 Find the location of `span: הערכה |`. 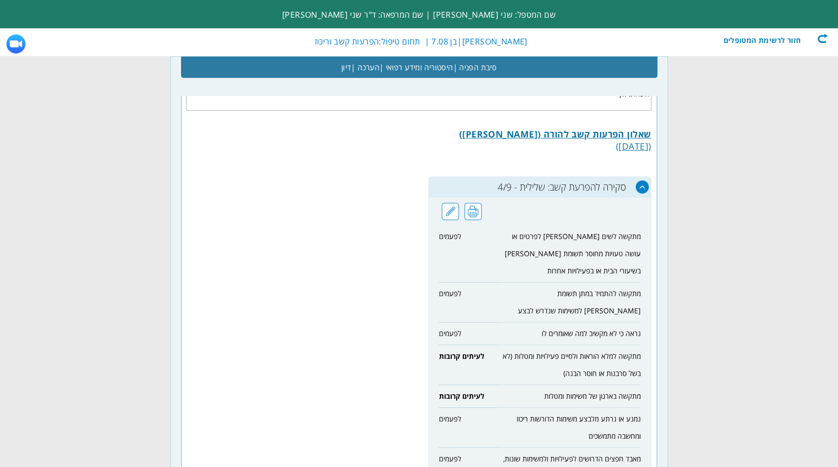

span: הערכה | is located at coordinates (365, 67).